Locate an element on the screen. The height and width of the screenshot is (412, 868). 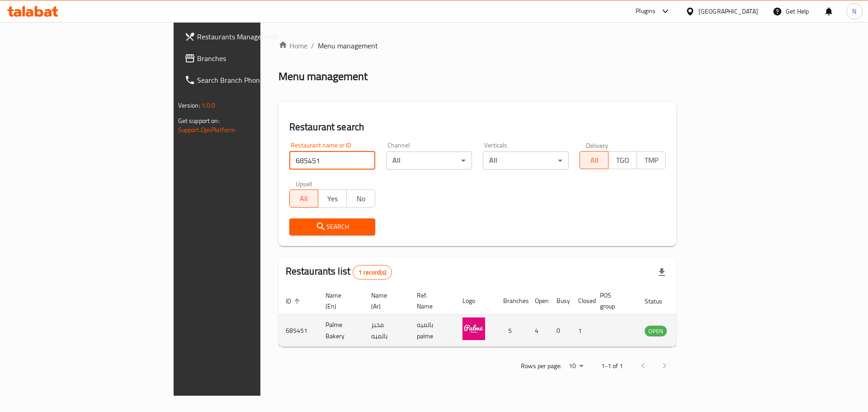
td: 0 is located at coordinates (560, 331).